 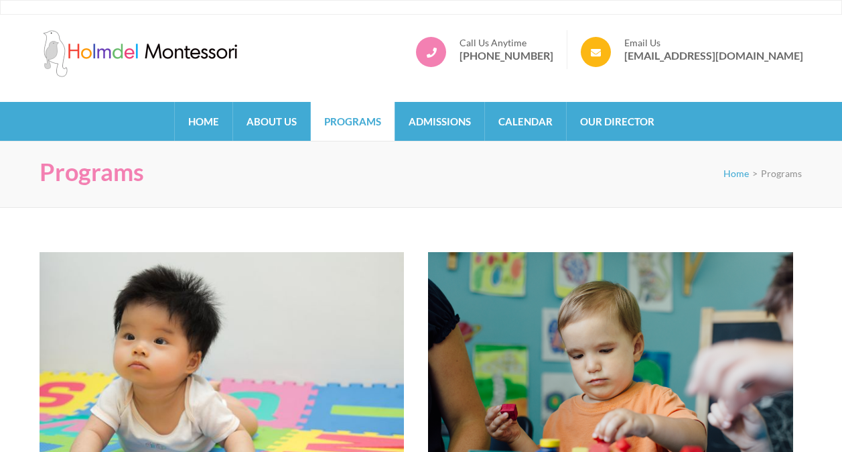 What do you see at coordinates (525, 121) in the screenshot?
I see `a: Calendar` at bounding box center [525, 121].